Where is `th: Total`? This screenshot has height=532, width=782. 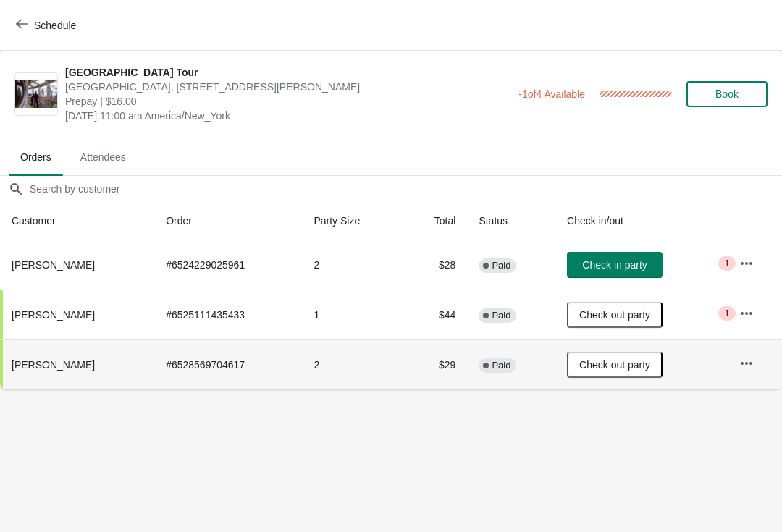
th: Total is located at coordinates (434, 221).